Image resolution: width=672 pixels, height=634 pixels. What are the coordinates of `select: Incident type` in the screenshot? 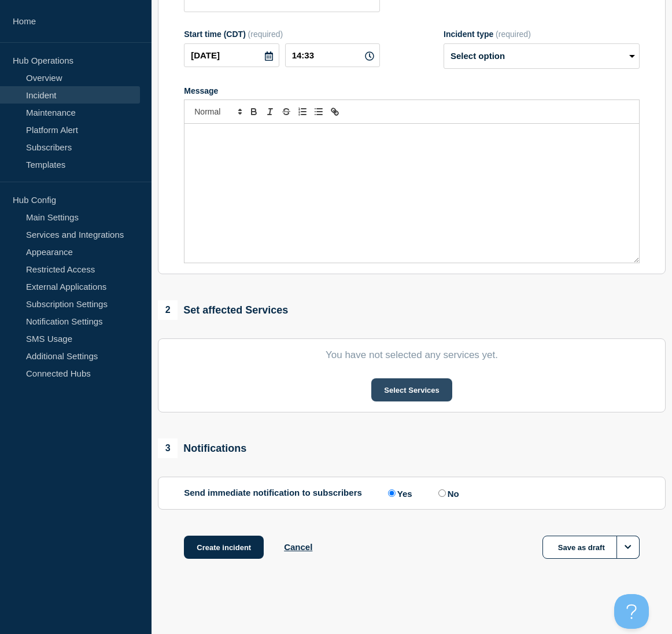 It's located at (541, 56).